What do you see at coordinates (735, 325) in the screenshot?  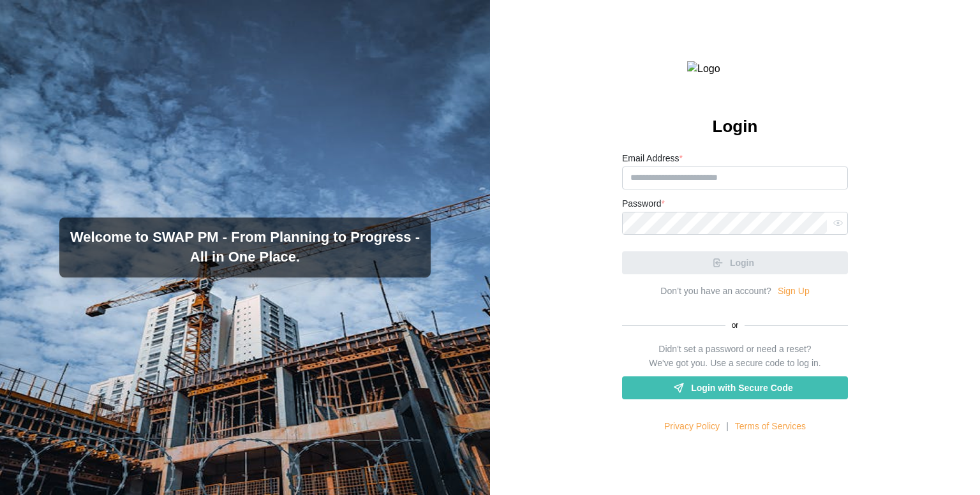 I see `div: or` at bounding box center [735, 325].